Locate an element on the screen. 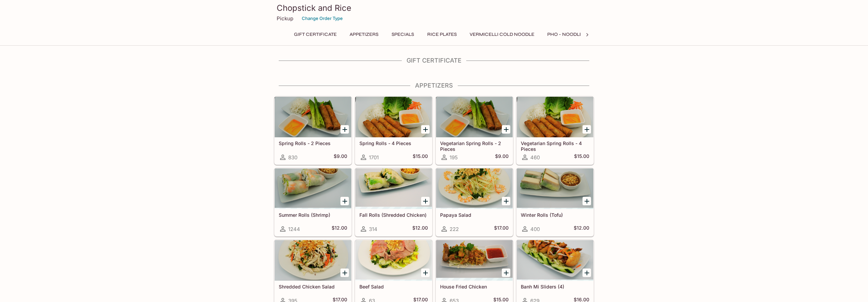 This screenshot has height=302, width=868. a: Papaya Salad222$17.00 is located at coordinates (474, 203).